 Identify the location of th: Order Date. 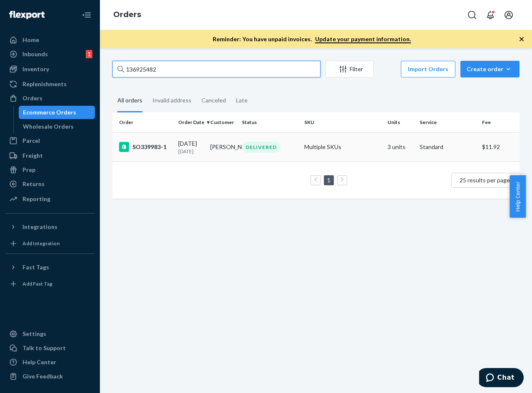
(191, 122).